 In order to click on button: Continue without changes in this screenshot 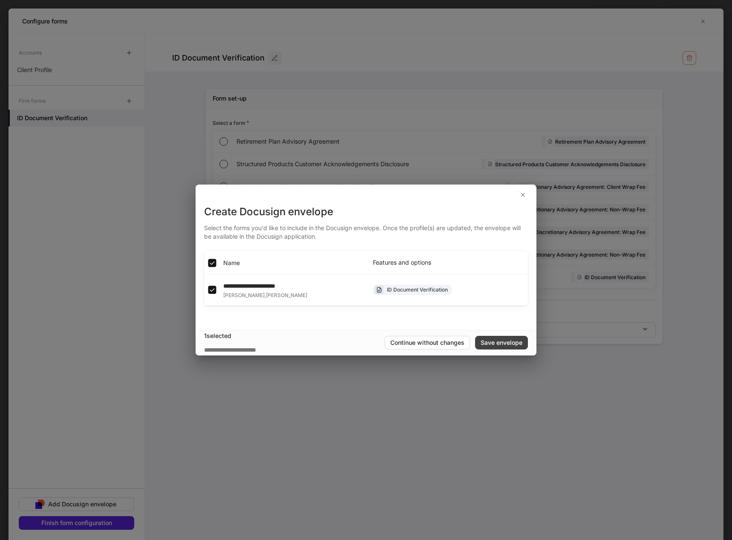, I will do `click(427, 342)`.